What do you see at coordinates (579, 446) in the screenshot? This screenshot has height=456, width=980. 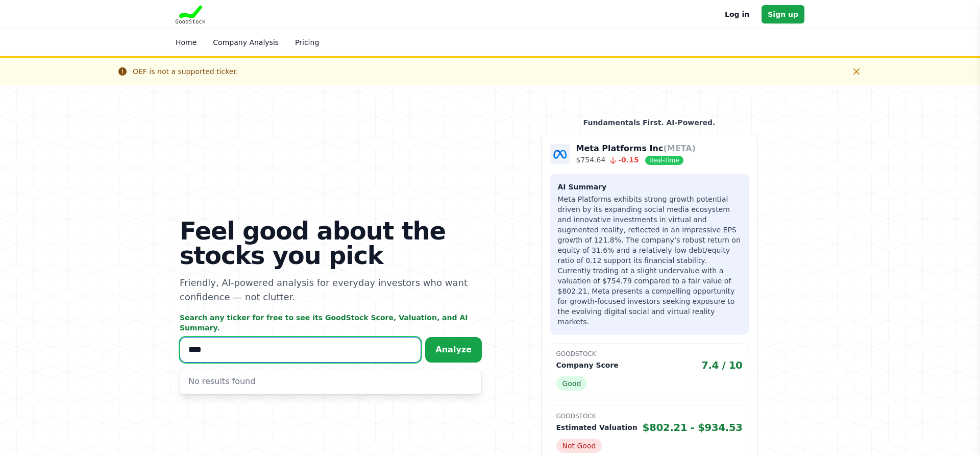 I see `span: Not Good` at bounding box center [579, 446].